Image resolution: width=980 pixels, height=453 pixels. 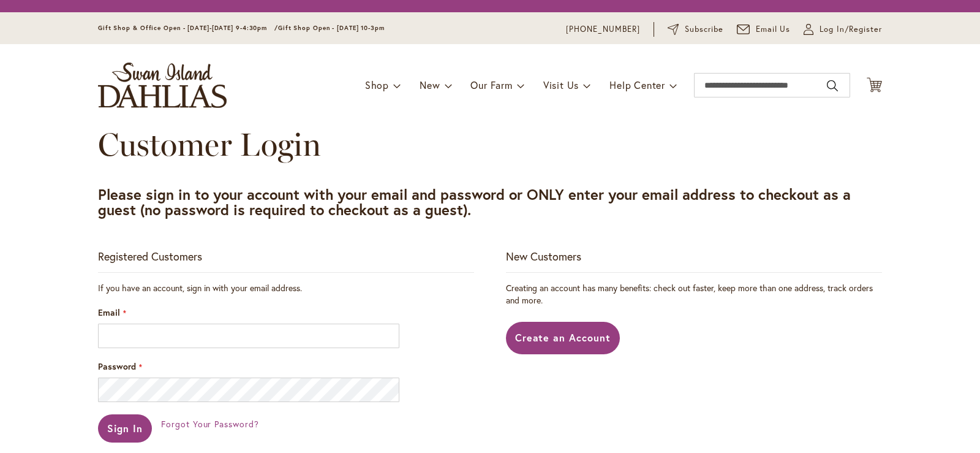 What do you see at coordinates (561, 84) in the screenshot?
I see `span: Visit Us` at bounding box center [561, 84].